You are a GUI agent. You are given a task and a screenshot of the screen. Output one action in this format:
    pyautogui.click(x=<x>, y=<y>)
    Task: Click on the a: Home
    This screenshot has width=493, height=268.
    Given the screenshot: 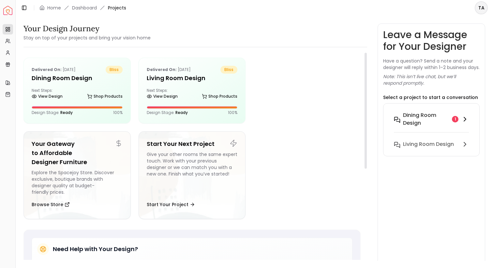 What is the action you would take?
    pyautogui.click(x=54, y=8)
    